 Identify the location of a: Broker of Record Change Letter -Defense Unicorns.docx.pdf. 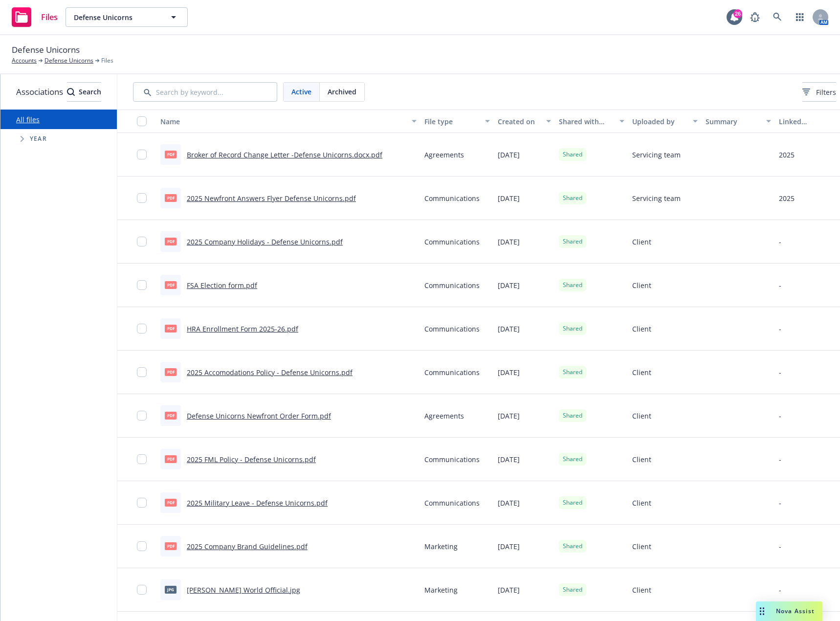
(284, 154).